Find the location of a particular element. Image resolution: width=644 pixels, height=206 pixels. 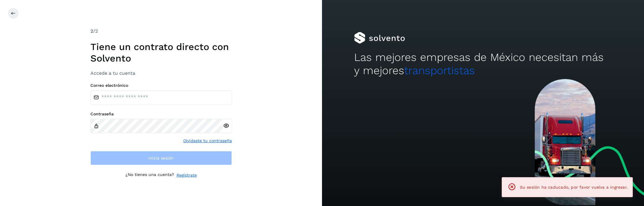

h1: Tiene un contrato directo con Solvento is located at coordinates (161, 52).